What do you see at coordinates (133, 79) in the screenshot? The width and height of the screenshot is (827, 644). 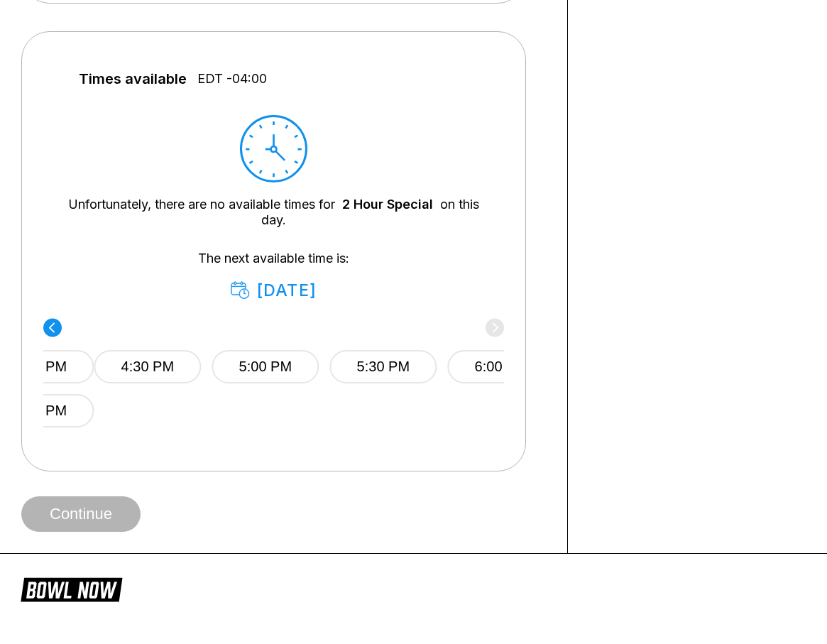 I see `span: Times available` at bounding box center [133, 79].